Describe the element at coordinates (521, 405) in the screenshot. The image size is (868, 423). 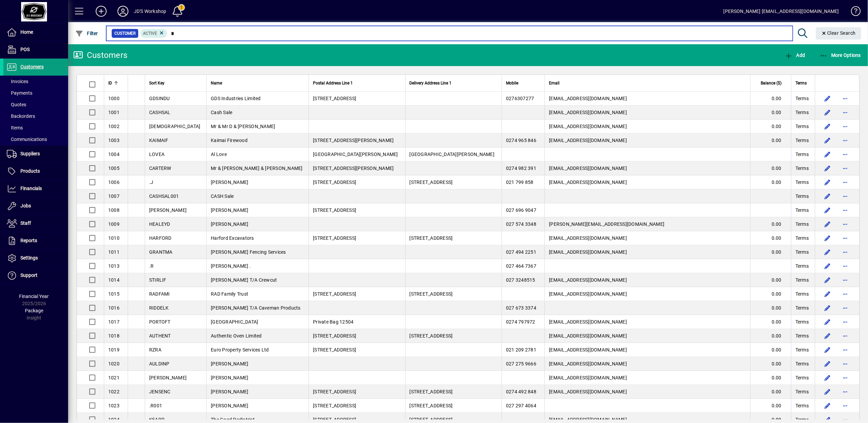
I see `span: 027 297 4064` at that location.